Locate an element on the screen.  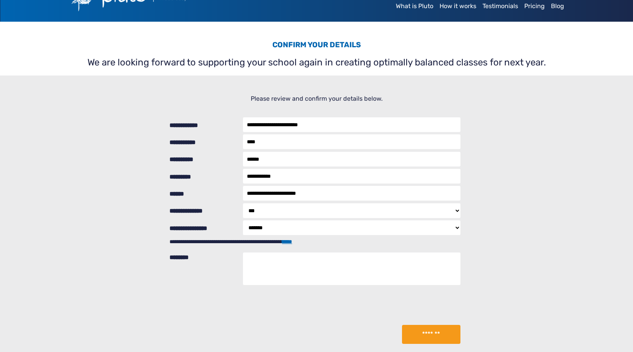
p: Please review and confirm your details below. is located at coordinates (316, 99).